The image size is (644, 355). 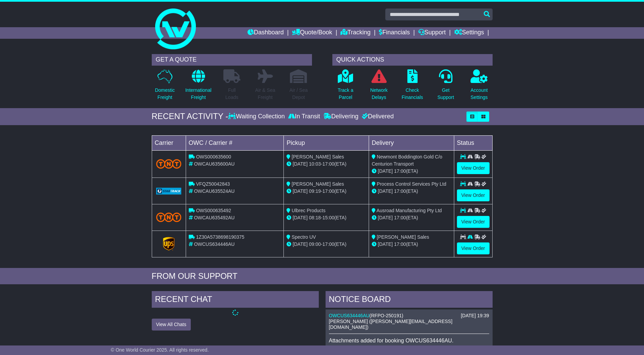 I want to click on div: Waiting Collection, so click(x=257, y=116).